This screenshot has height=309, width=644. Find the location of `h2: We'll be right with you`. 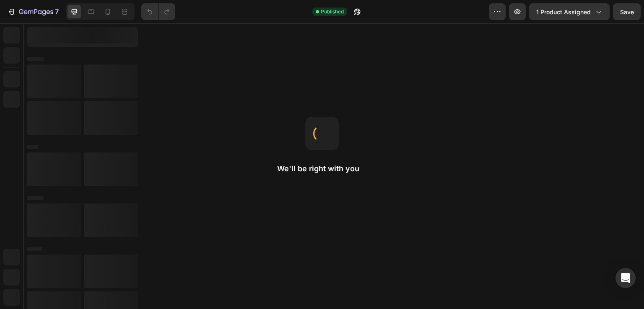

h2: We'll be right with you is located at coordinates (322, 169).